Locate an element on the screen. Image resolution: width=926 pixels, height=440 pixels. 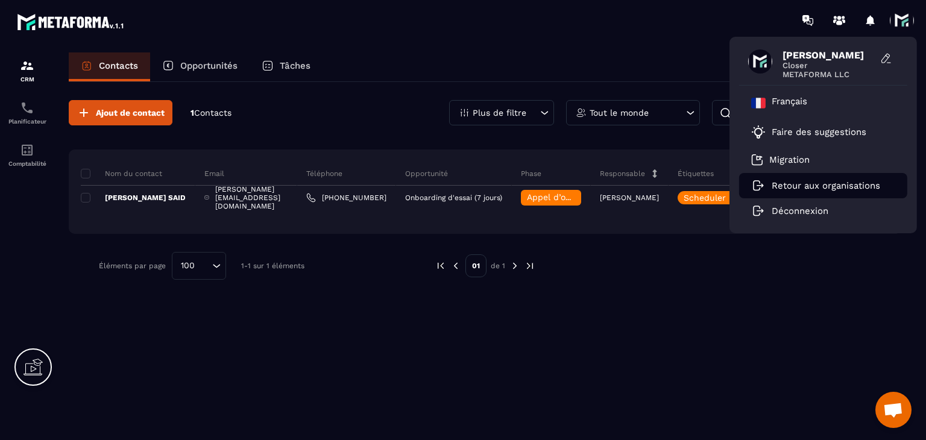
p: 1-1 sur 1 éléments is located at coordinates (272, 266).